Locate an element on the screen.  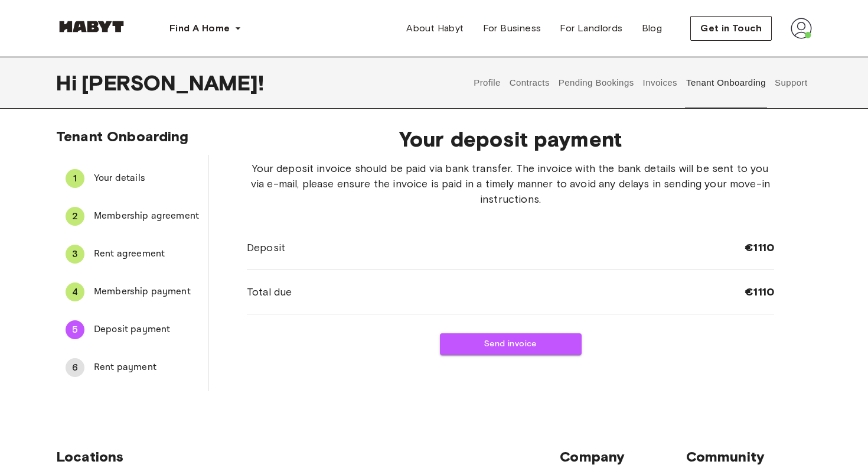
button: Get in Touch is located at coordinates (731, 29).